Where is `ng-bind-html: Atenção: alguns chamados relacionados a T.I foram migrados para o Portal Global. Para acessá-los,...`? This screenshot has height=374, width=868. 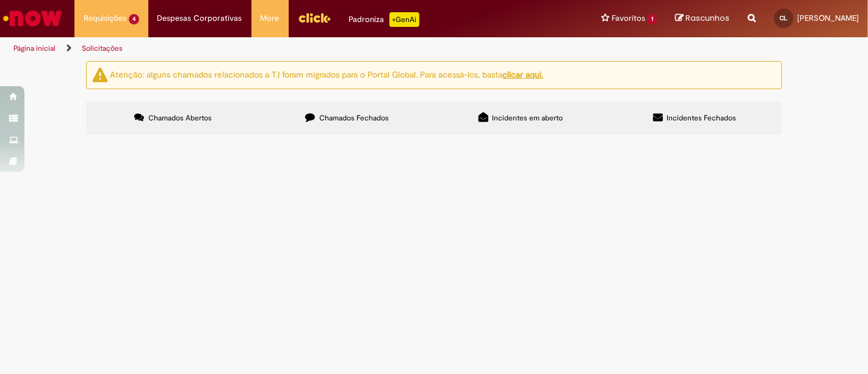 ng-bind-html: Atenção: alguns chamados relacionados a T.I foram migrados para o Portal Global. Para acessá-los,... is located at coordinates (326, 75).